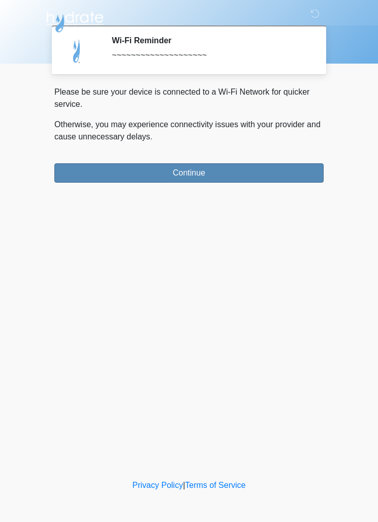 This screenshot has height=522, width=378. Describe the element at coordinates (189, 131) in the screenshot. I see `p: Otherwise, you may experience connectivity issues with your provider and cause unnecessary delays` at that location.